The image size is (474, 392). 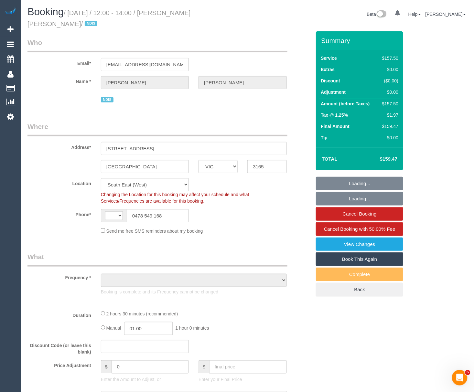 I want to click on legend: Who, so click(x=158, y=45).